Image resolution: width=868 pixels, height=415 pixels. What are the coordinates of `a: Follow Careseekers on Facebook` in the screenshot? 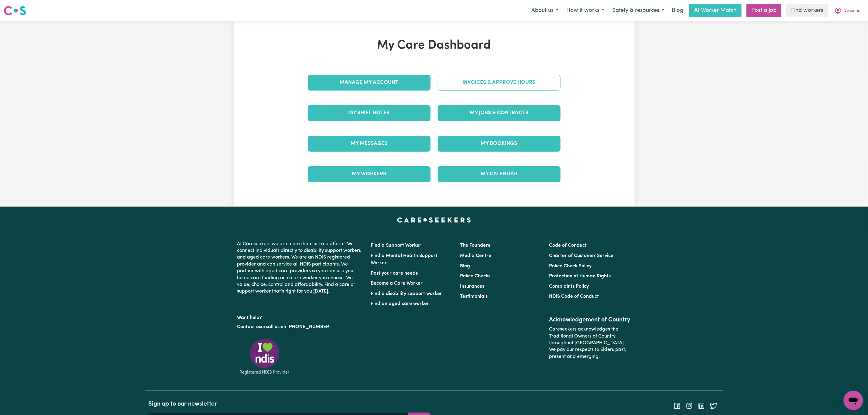 It's located at (677, 406).